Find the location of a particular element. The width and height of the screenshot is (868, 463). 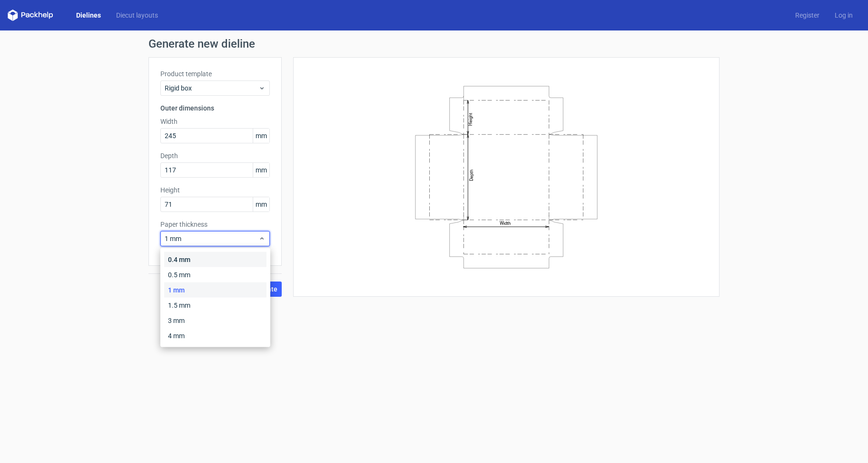

text: Height is located at coordinates (470, 119).